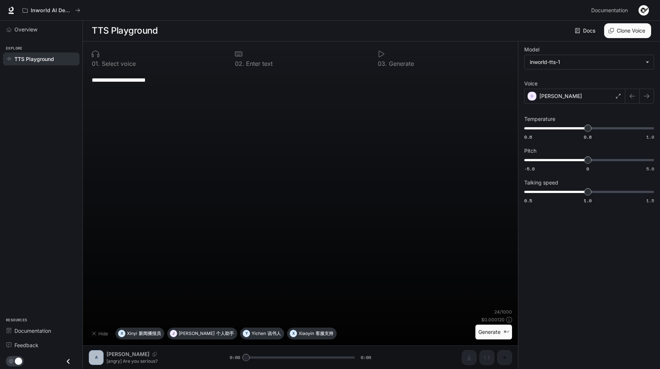  What do you see at coordinates (225, 334) in the screenshot?
I see `p: 个人助手` at bounding box center [225, 334].